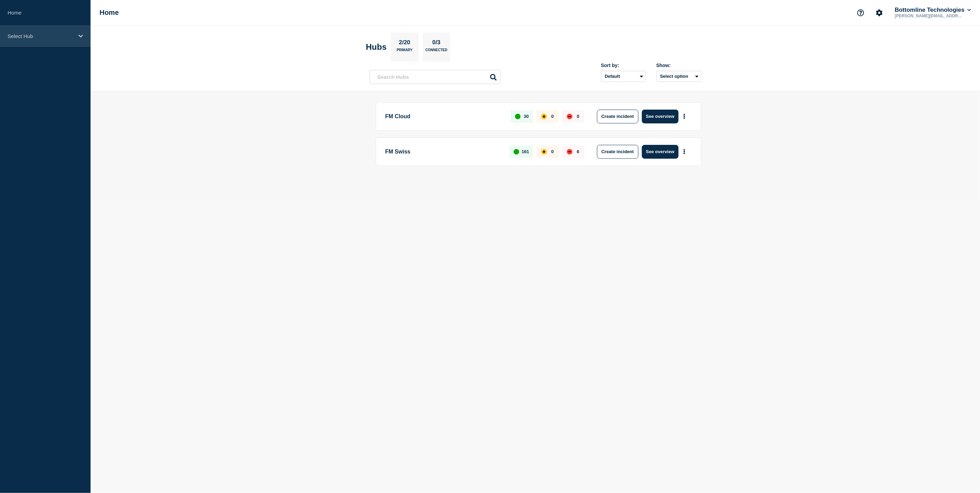  What do you see at coordinates (879, 13) in the screenshot?
I see `button: Account settings` at bounding box center [879, 13].